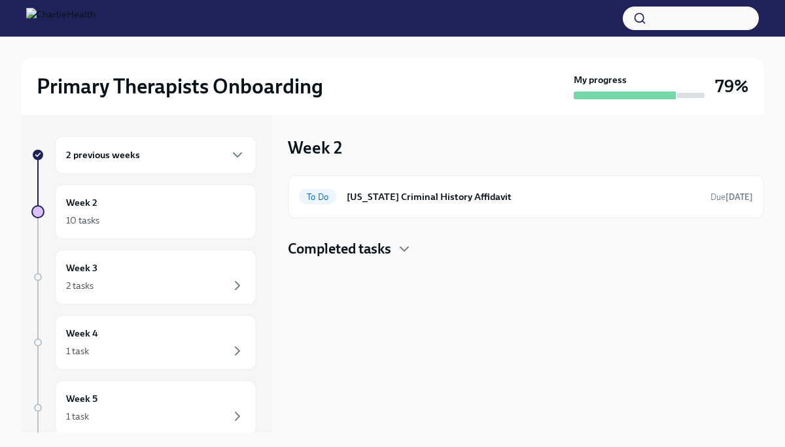  Describe the element at coordinates (103, 155) in the screenshot. I see `h6: 2 previous weeks` at that location.